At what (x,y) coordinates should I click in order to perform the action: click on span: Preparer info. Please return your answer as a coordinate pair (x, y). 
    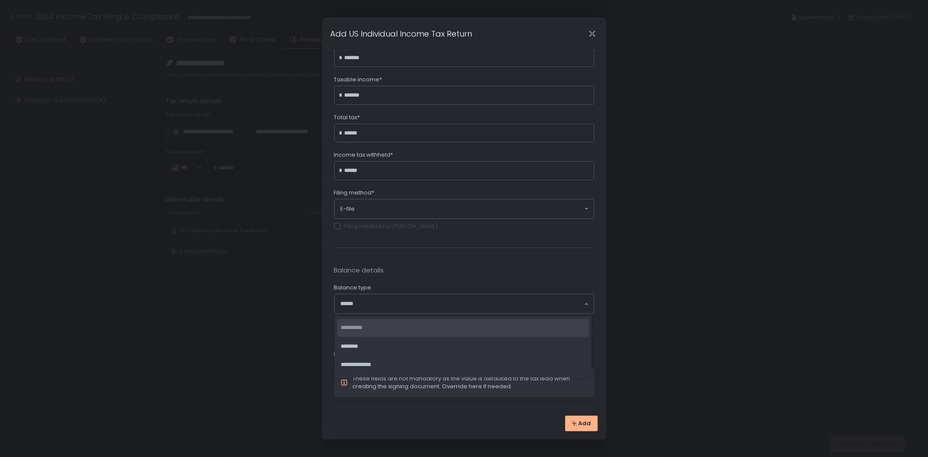
    Looking at the image, I should click on (464, 354).